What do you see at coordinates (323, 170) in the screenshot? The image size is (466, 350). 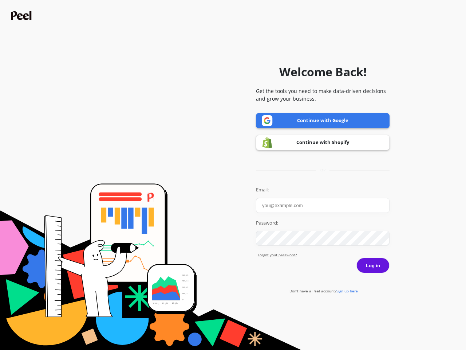 I see `div: or` at bounding box center [323, 170].